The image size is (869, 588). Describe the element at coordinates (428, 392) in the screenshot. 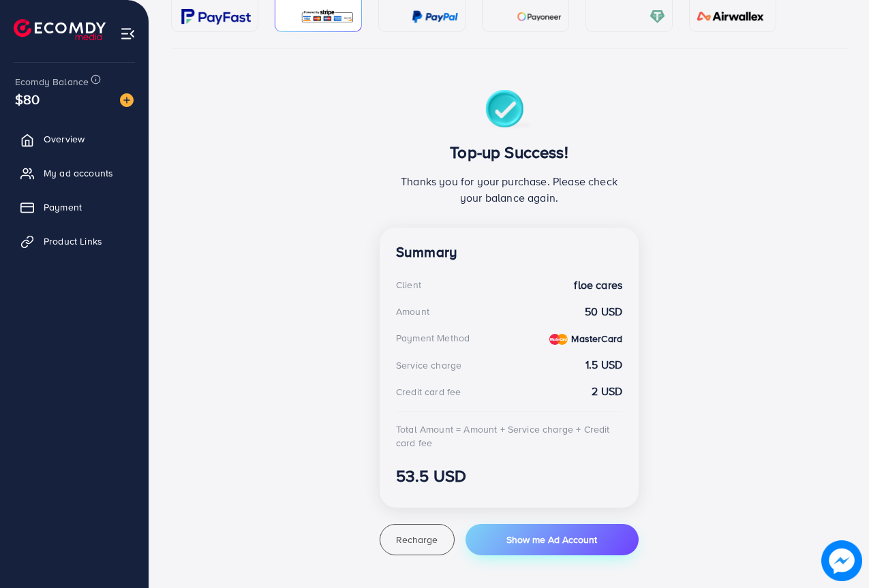

I see `div: Credit card fee` at that location.